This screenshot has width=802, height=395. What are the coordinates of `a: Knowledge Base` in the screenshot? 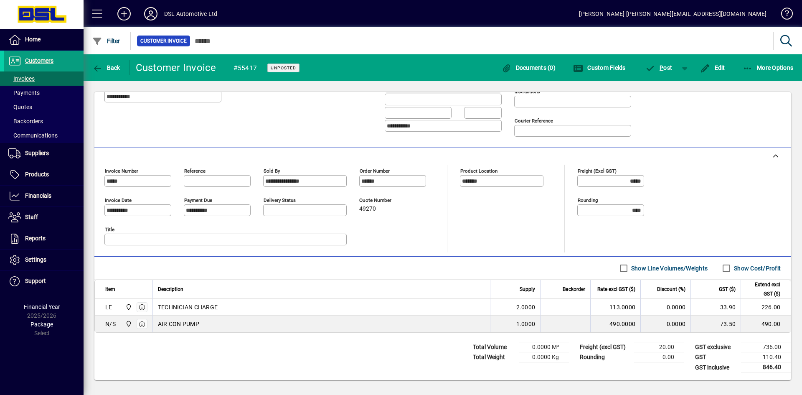 It's located at (784, 15).